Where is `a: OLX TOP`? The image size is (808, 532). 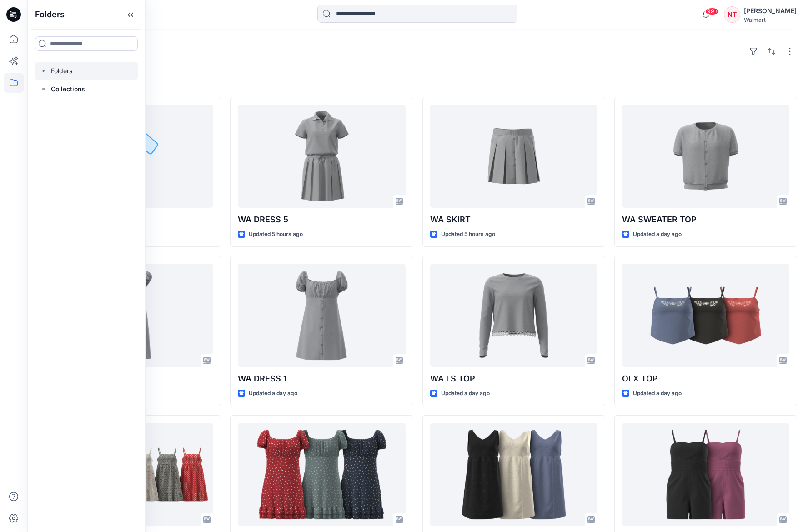 a: OLX TOP is located at coordinates (705, 315).